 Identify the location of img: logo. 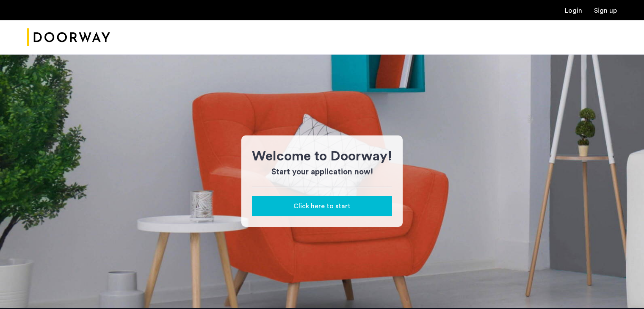
(69, 37).